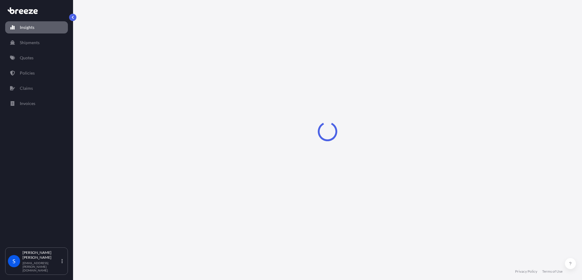  What do you see at coordinates (526, 272) in the screenshot?
I see `p: Privacy Policy` at bounding box center [526, 272].